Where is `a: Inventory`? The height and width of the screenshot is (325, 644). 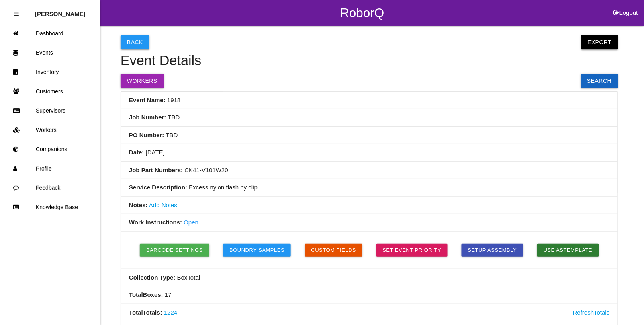
a: Inventory is located at coordinates (50, 72).